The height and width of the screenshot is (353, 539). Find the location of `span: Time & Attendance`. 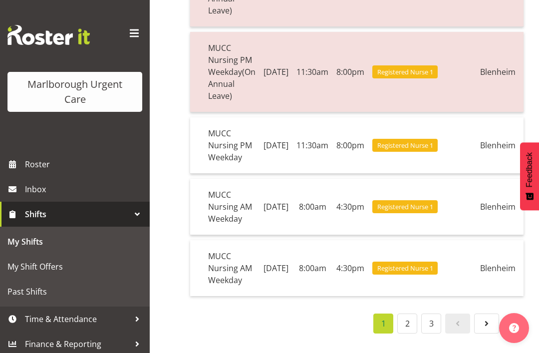

span: Time & Attendance is located at coordinates (77, 319).